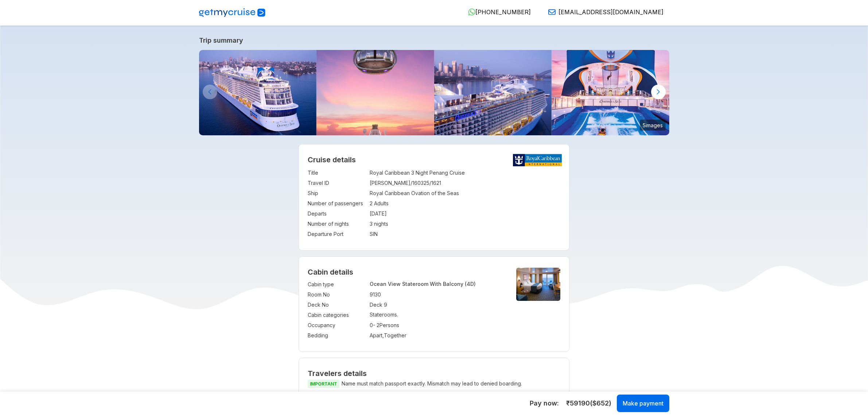 The width and height of the screenshot is (868, 415). What do you see at coordinates (258, 93) in the screenshot?
I see `img: ovation-exterior-back-aerial-sunset-port-ship.jpg` at bounding box center [258, 93].